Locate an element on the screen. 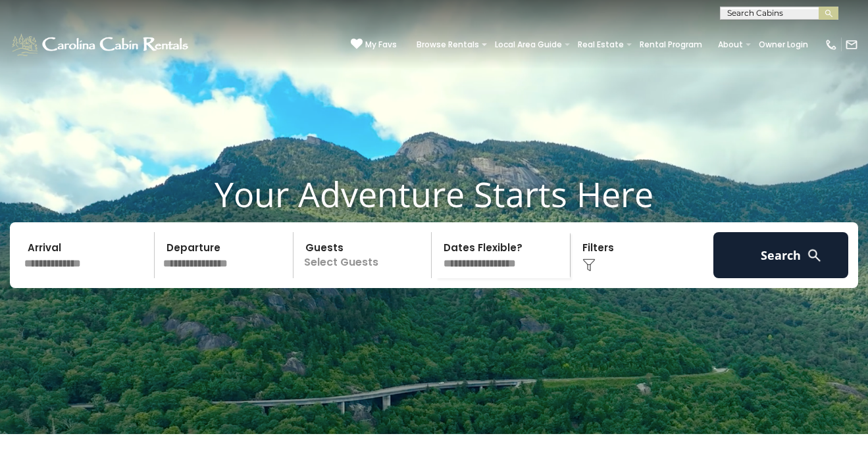 This screenshot has height=461, width=868. a: Rental Program is located at coordinates (671, 45).